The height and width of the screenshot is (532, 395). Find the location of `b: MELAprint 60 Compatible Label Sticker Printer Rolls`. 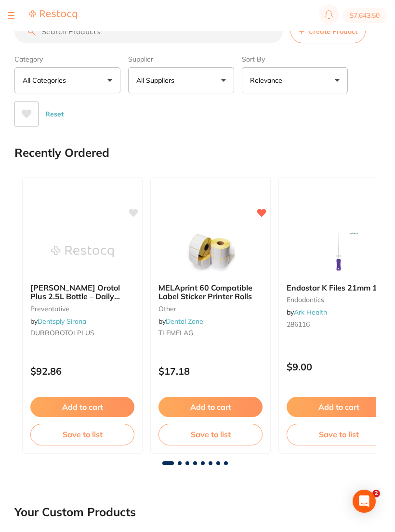

b: MELAprint 60 Compatible Label Sticker Printer Rolls is located at coordinates (211, 292).